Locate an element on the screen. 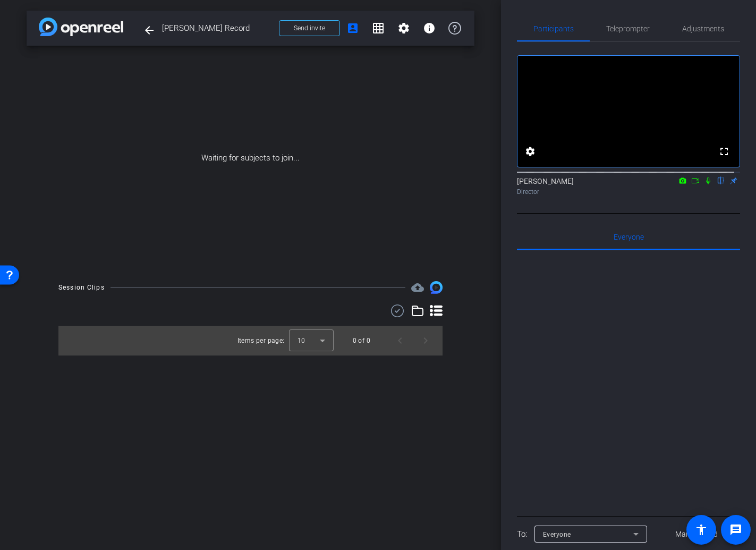  span: Mark all read is located at coordinates (697, 534).